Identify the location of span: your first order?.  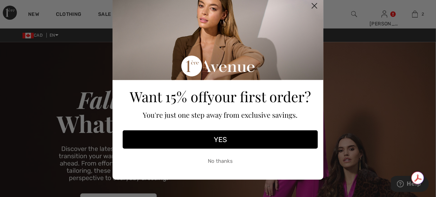
(259, 96).